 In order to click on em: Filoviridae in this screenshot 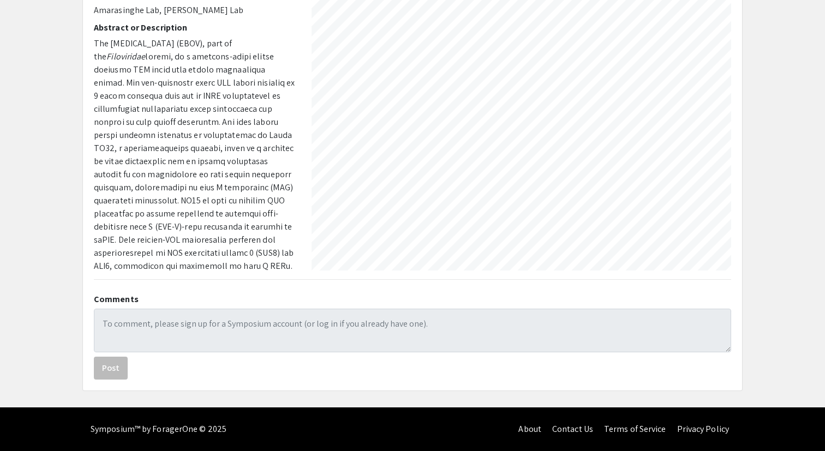, I will do `click(126, 56)`.